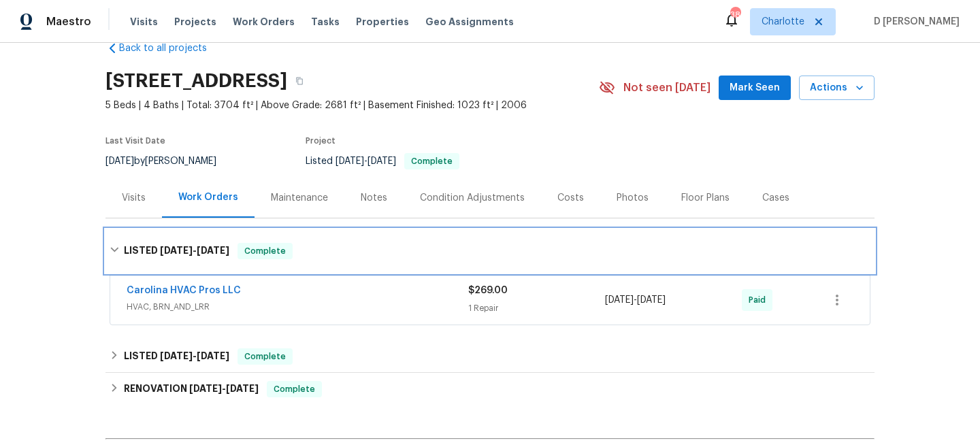  Describe the element at coordinates (299, 81) in the screenshot. I see `button: Copy Address` at that location.